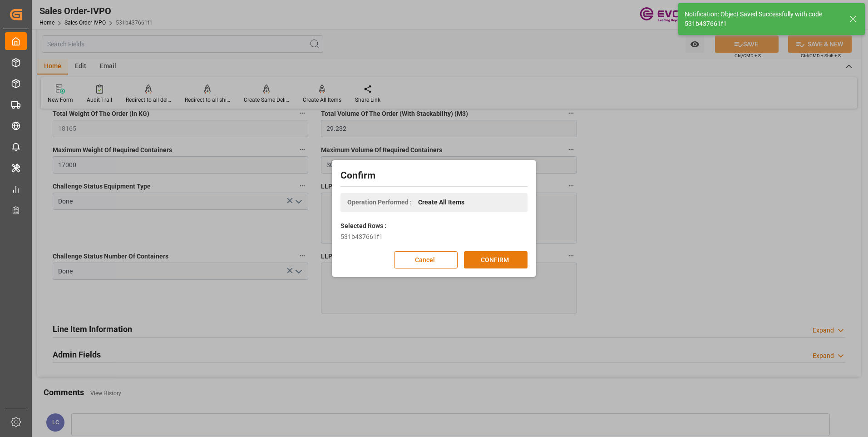 This screenshot has width=868, height=437. What do you see at coordinates (434, 237) in the screenshot?
I see `div: 531b437661f1` at bounding box center [434, 237].